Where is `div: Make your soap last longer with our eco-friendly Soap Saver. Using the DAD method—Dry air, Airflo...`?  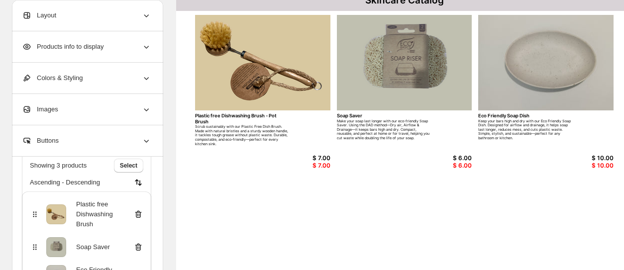 div: Make your soap last longer with our eco-friendly Soap Saver. Using the DAD method—Dry air, Airflo... is located at coordinates (383, 130).